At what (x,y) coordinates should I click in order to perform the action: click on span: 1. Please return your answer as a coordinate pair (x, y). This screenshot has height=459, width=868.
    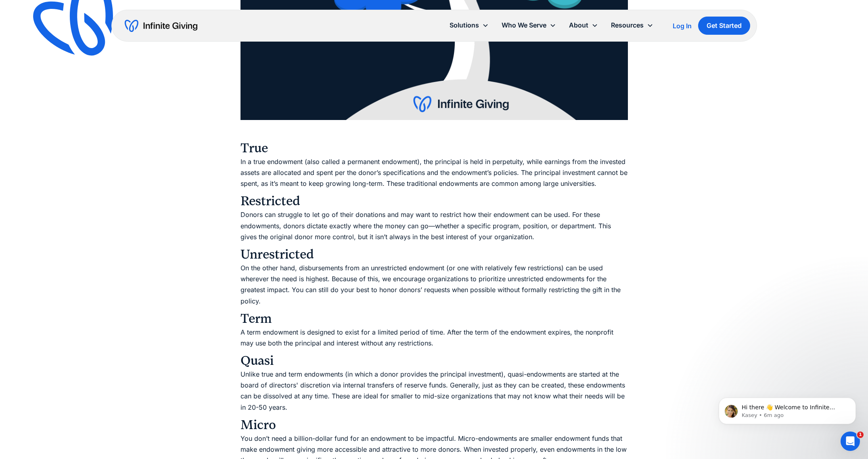
    Looking at the image, I should click on (860, 435).